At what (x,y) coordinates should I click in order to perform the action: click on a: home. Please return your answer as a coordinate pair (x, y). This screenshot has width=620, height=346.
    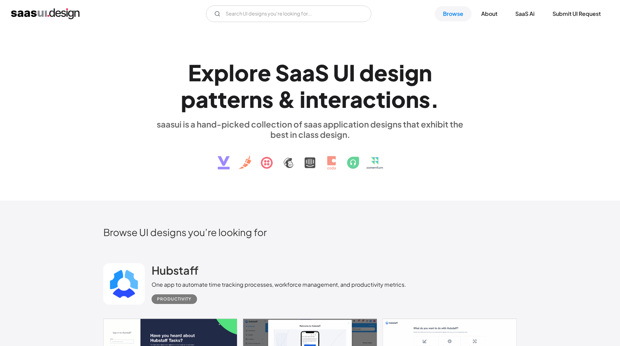
    Looking at the image, I should click on (45, 14).